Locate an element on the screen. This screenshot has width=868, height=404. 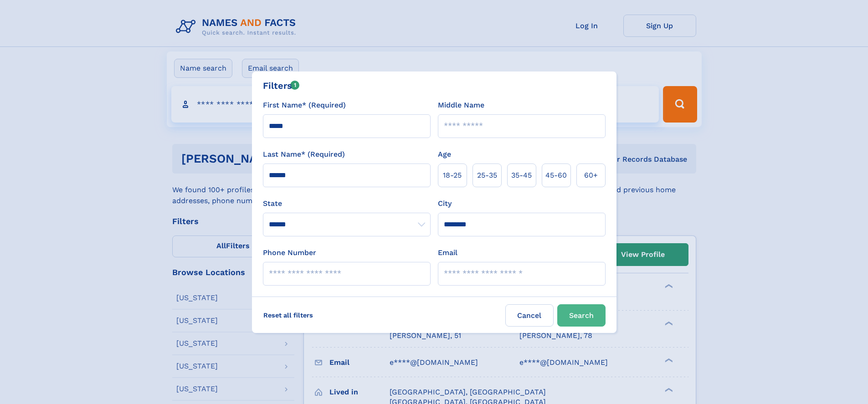
label: Middle Name is located at coordinates (461, 106).